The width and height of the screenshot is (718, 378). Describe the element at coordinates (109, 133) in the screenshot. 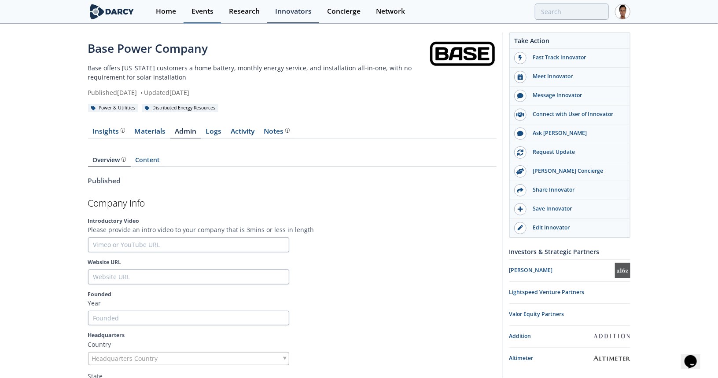

I see `a: Insights` at that location.